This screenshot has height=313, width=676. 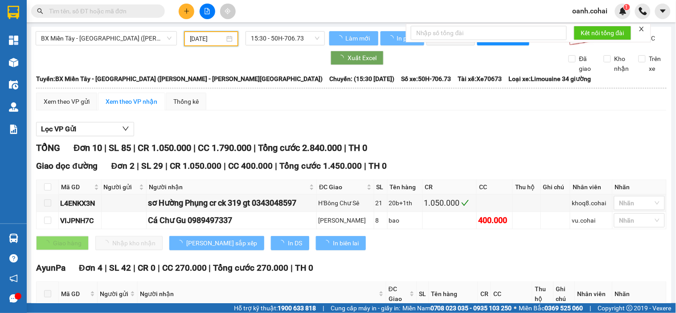 What do you see at coordinates (207, 39) in the screenshot?
I see `input: 13/10/2025` at bounding box center [207, 39].